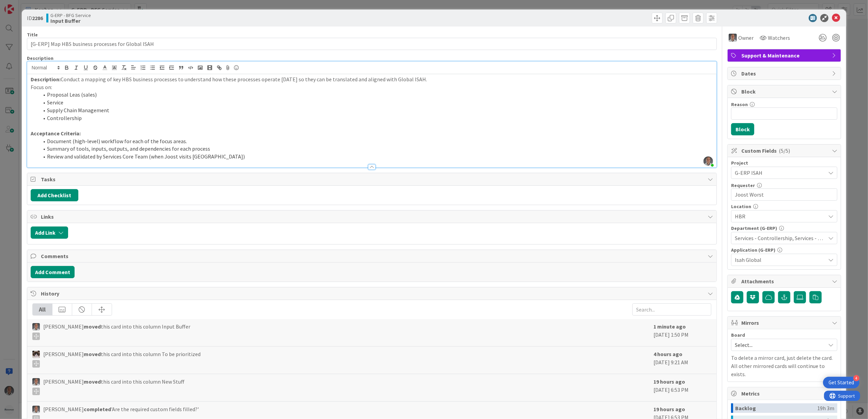 This screenshot has width=868, height=419. Describe the element at coordinates (785, 73) in the screenshot. I see `span: Dates` at that location.